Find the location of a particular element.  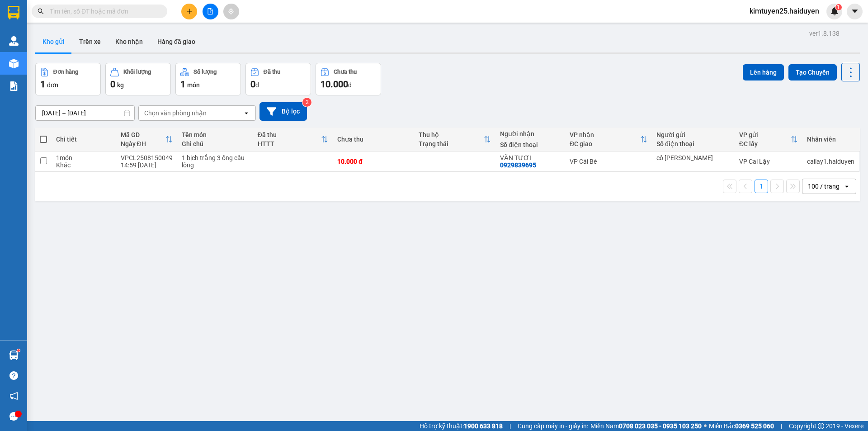

span: notification is located at coordinates (13, 396).